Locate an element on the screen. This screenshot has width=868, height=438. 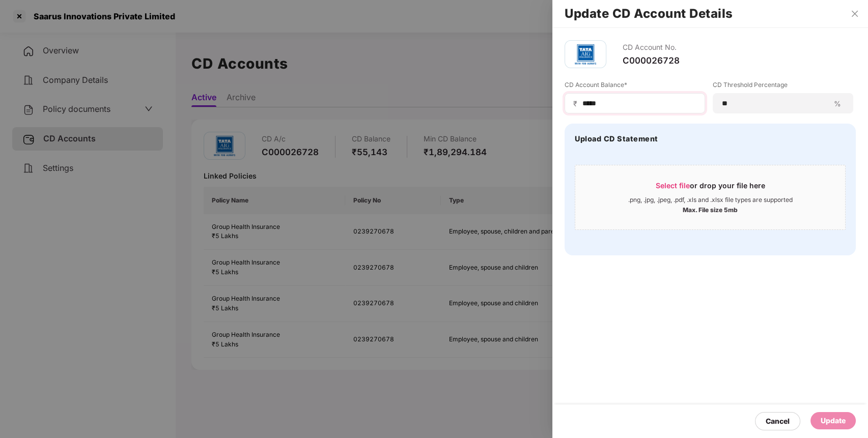
div: C000026728 is located at coordinates (651, 60).